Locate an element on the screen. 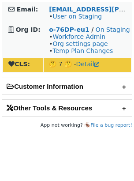 This screenshot has width=134, height=181. a: Detail is located at coordinates (88, 64).